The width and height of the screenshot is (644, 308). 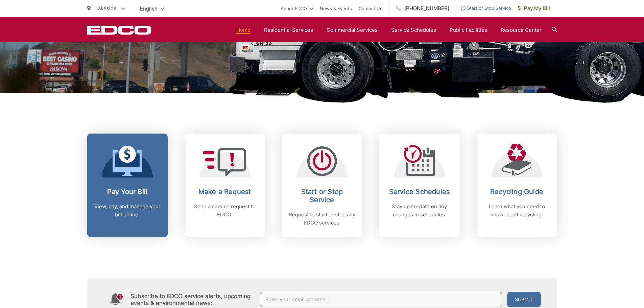 I want to click on h2: Recycling Guide, so click(x=517, y=192).